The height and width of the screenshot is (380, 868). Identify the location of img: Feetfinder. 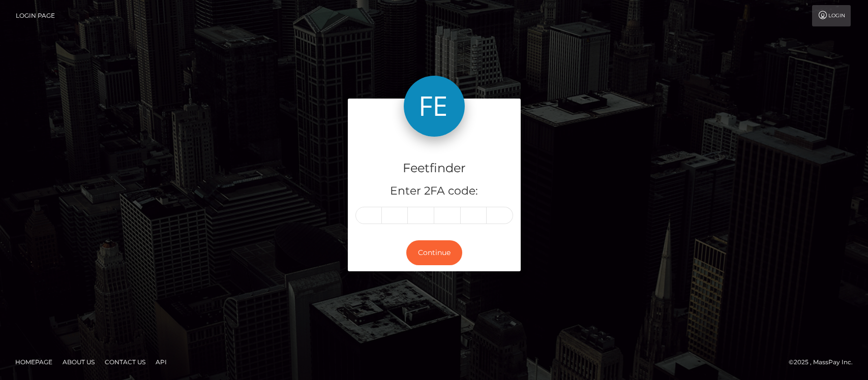
(434, 106).